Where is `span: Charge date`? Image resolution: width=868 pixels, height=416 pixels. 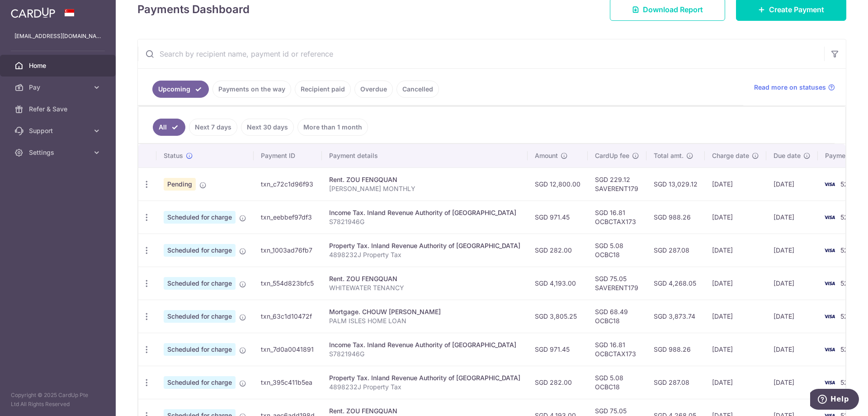 span: Charge date is located at coordinates (730, 156).